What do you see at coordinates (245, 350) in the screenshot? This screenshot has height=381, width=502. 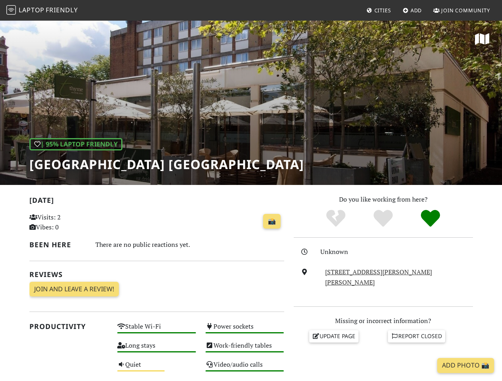 I see `div: Work-friendly tables` at bounding box center [245, 350].